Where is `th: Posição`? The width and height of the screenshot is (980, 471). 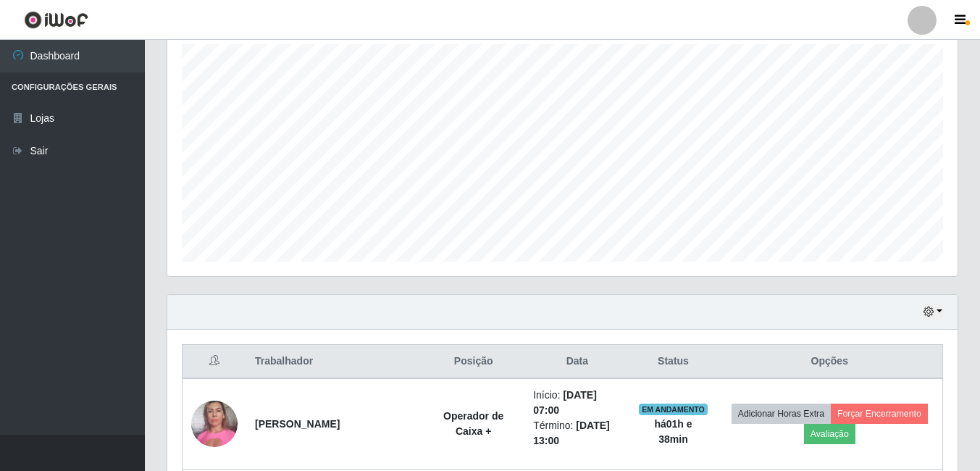 th: Posição is located at coordinates (473, 361).